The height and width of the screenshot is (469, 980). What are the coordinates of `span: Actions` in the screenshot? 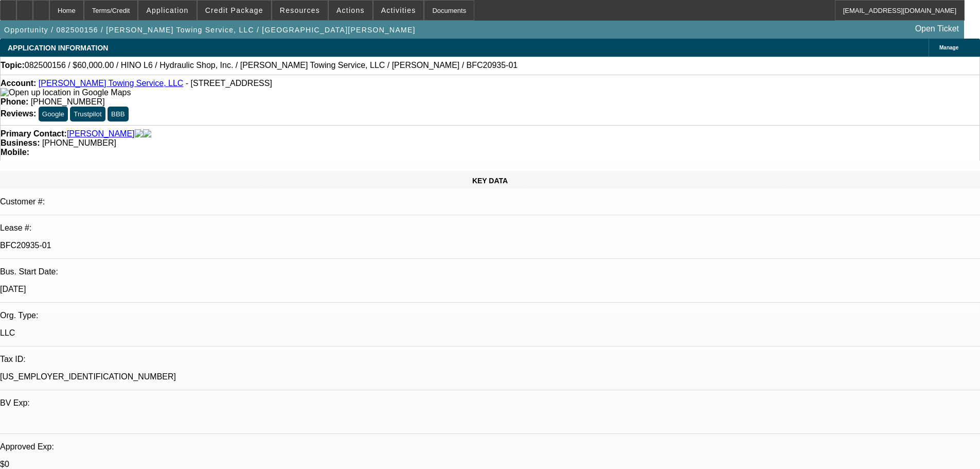 It's located at (350, 11).